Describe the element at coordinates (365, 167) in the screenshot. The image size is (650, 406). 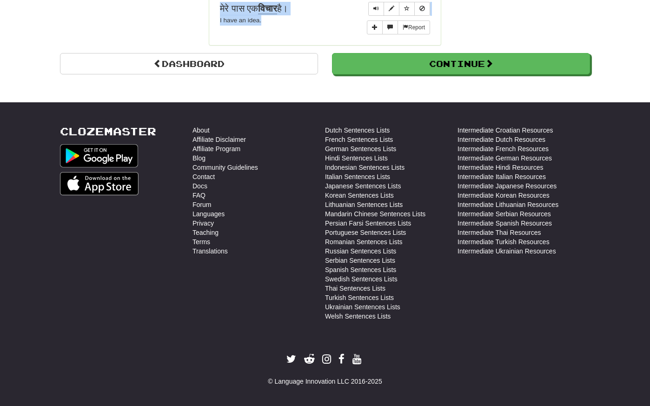
I see `a: Indonesian Sentences Lists` at that location.